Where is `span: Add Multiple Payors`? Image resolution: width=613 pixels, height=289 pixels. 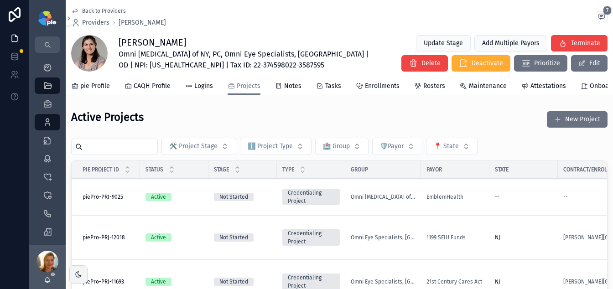
span: Add Multiple Payors is located at coordinates (511, 43).